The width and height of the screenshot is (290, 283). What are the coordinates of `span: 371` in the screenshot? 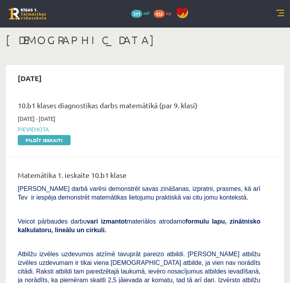 It's located at (137, 14).